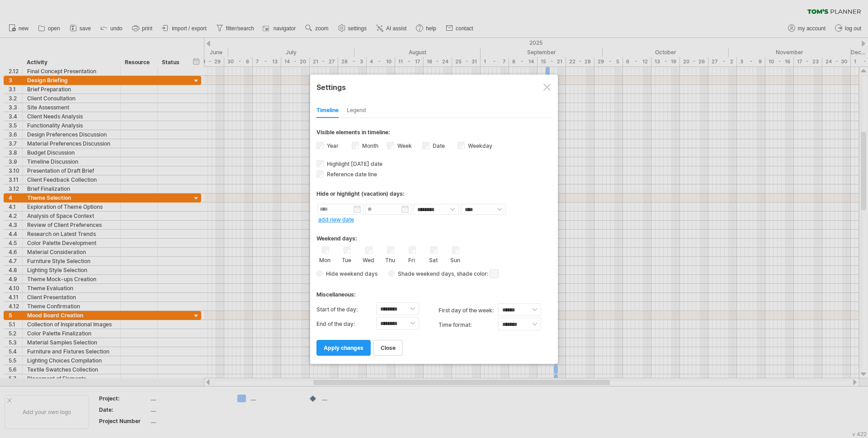 The width and height of the screenshot is (868, 438). I want to click on span: , shade color:, so click(476, 274).